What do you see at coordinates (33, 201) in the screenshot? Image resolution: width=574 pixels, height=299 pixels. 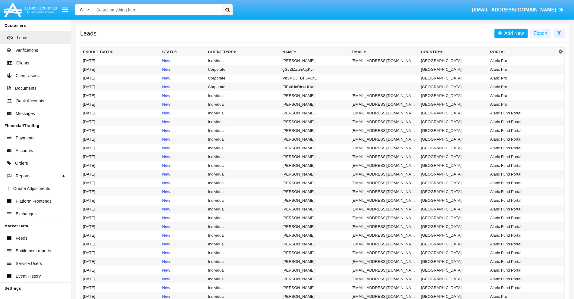 I see `span: Platform Frontends` at bounding box center [33, 201].